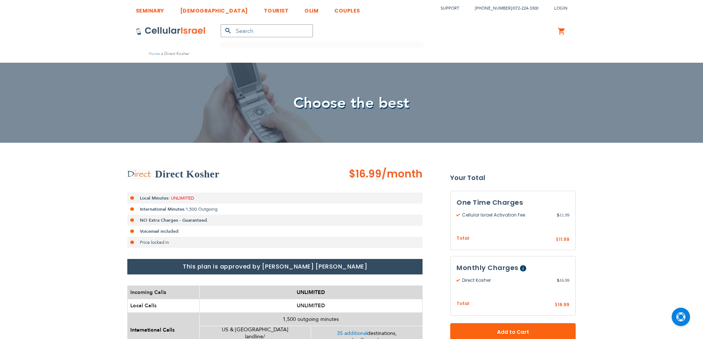 The image size is (703, 339). What do you see at coordinates (352, 333) in the screenshot?
I see `span: 35 additional` at bounding box center [352, 333].